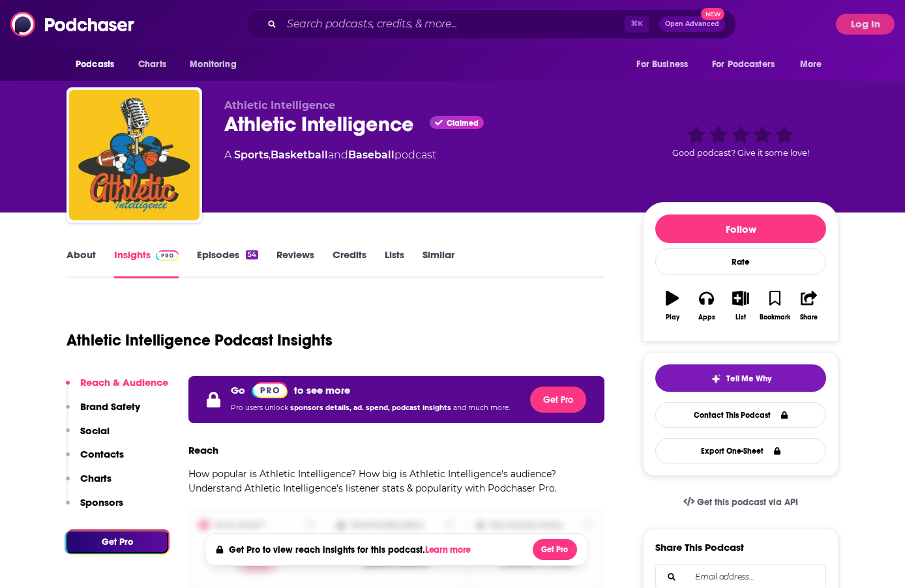 Image resolution: width=905 pixels, height=588 pixels. I want to click on p: Go, so click(238, 389).